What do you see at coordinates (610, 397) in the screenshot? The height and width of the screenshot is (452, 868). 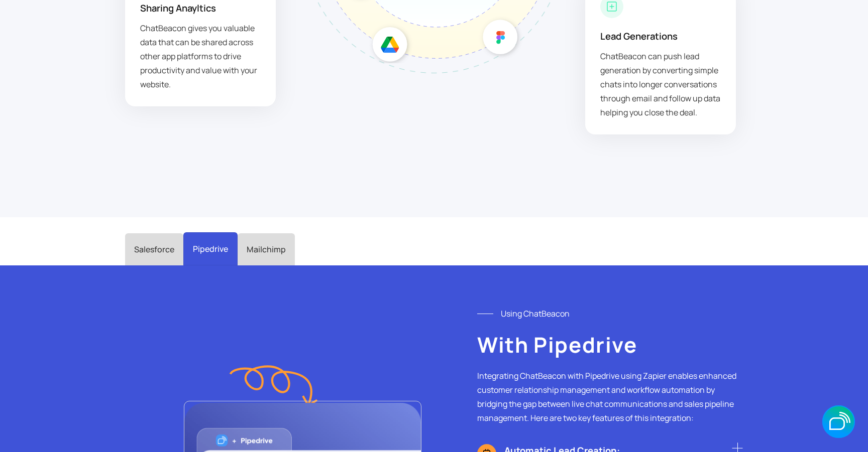 I see `p: Integrating ChatBeacon with Pipedrive using Zapier enables enhanced customer relationship managem...` at bounding box center [610, 397].